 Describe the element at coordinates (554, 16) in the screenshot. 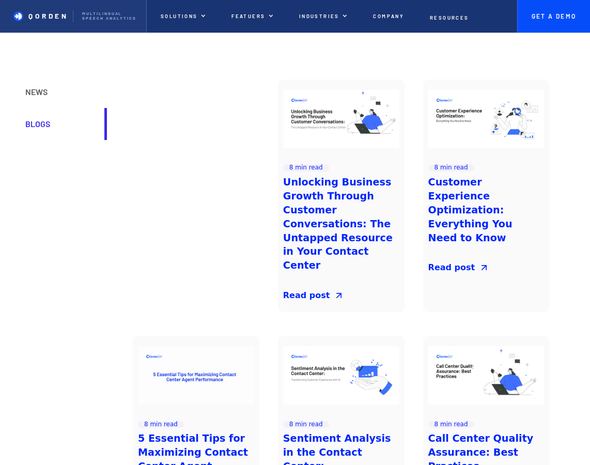

I see `p: Get A Demo` at that location.